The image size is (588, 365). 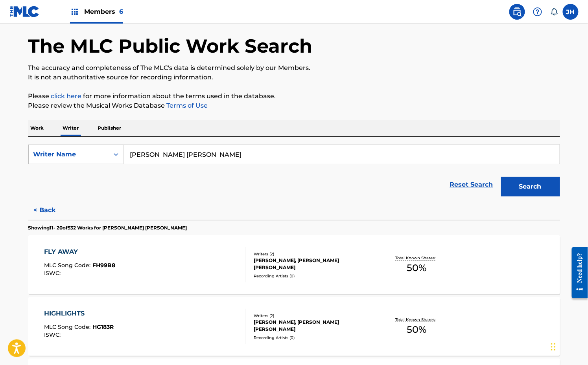 What do you see at coordinates (75, 12) in the screenshot?
I see `img: Top Rightsholders` at bounding box center [75, 12].